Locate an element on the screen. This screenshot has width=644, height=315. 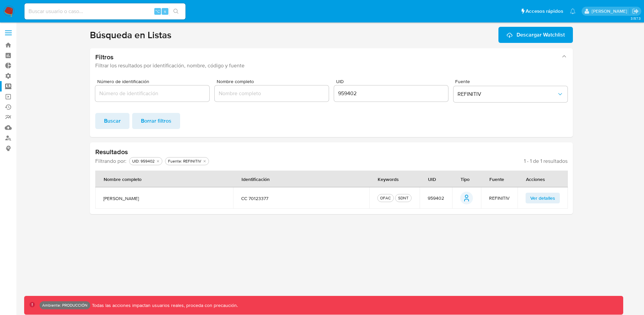
span: Accesos rápidos is located at coordinates (544, 11).